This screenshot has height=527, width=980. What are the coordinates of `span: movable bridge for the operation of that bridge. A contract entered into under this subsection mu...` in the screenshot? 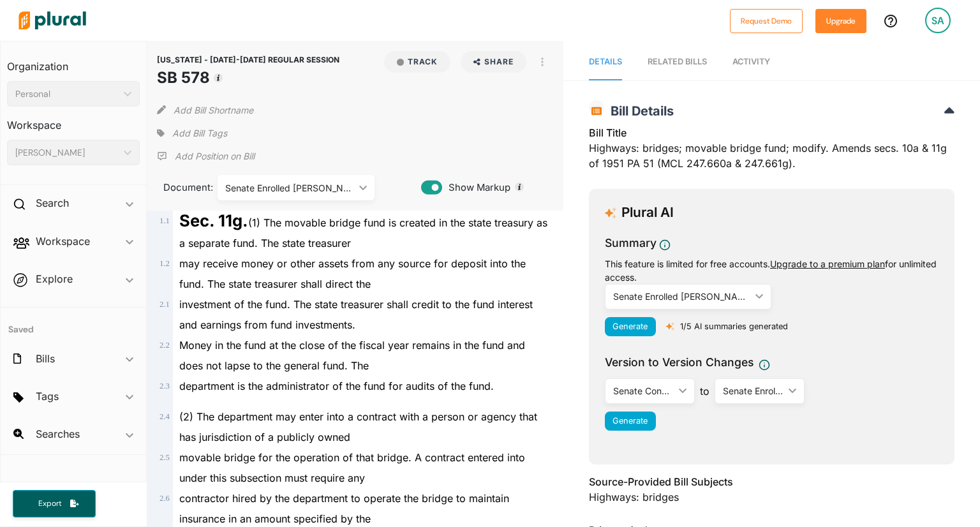 It's located at (352, 468).